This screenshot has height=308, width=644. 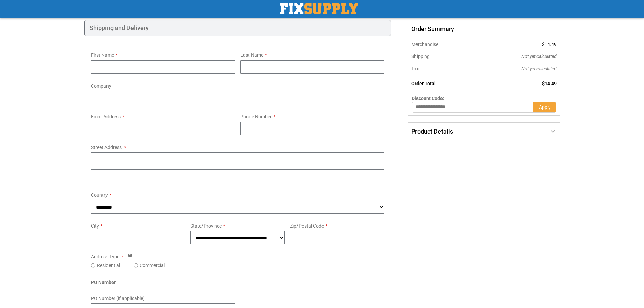 What do you see at coordinates (206, 226) in the screenshot?
I see `span: State/Province` at bounding box center [206, 226].